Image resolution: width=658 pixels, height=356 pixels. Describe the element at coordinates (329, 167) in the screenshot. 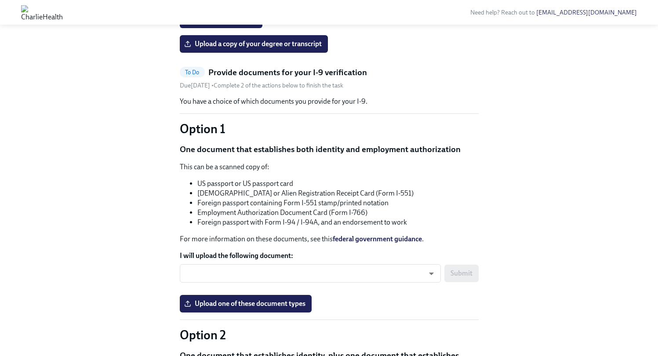

I see `p: This can be a scanned copy of:` at that location.